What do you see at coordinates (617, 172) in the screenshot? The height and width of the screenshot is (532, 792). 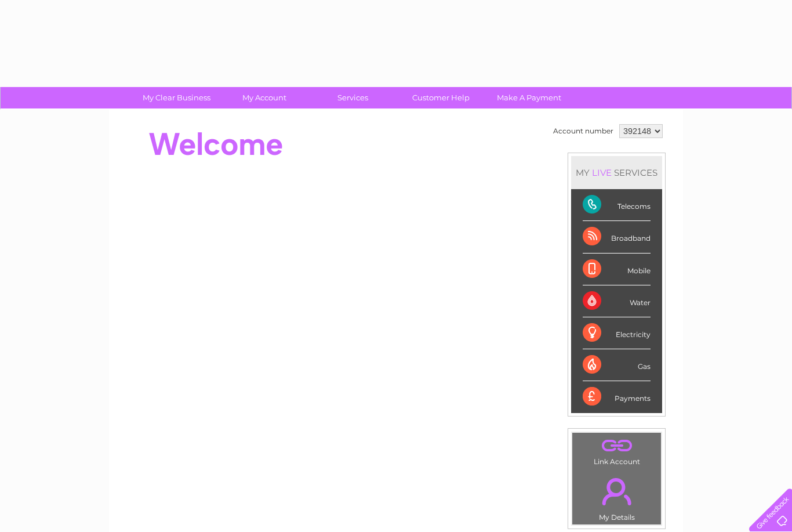 I see `div: MY SERVICES` at bounding box center [617, 172].